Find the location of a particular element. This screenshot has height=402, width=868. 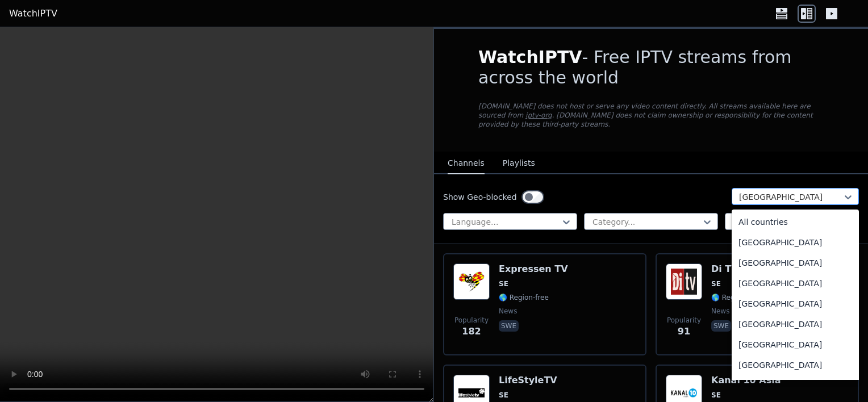

h6: Kanal 10 Asia is located at coordinates (746, 381).